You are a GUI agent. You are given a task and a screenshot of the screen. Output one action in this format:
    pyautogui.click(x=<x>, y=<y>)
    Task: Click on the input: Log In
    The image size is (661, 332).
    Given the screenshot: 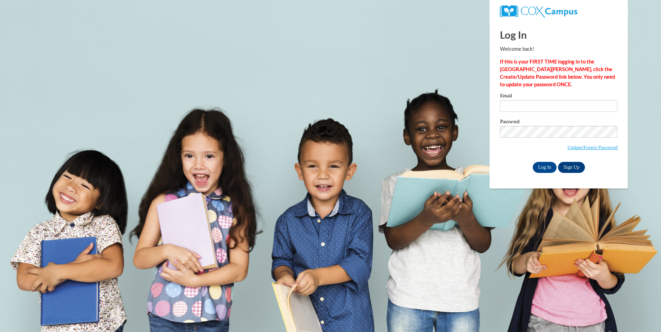 What is the action you would take?
    pyautogui.click(x=544, y=168)
    